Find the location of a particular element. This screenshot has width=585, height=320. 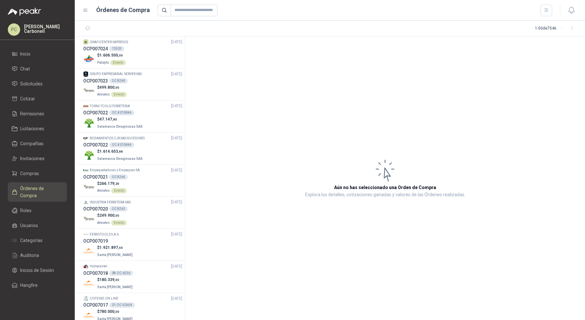

a: Remisiones is located at coordinates (37, 114).